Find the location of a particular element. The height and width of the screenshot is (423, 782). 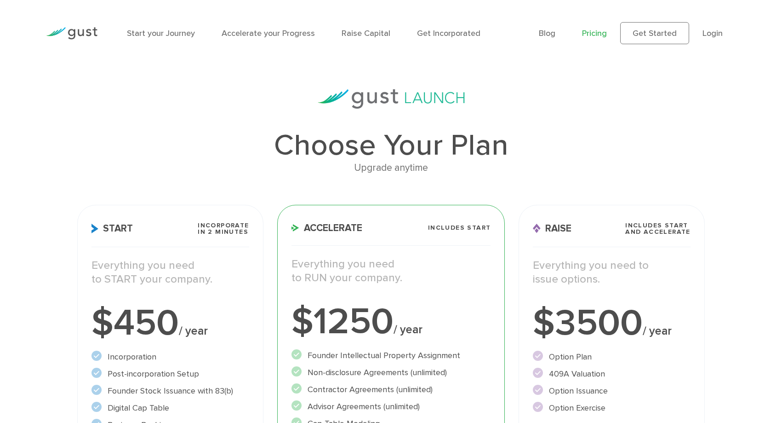

img: gust-launch-logos.svg is located at coordinates (391, 99).